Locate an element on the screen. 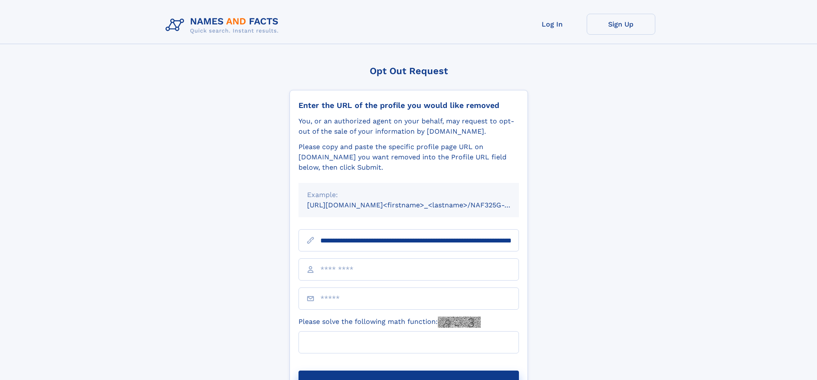 Image resolution: width=817 pixels, height=380 pixels. label: Please solve the following math function: is located at coordinates (389, 323).